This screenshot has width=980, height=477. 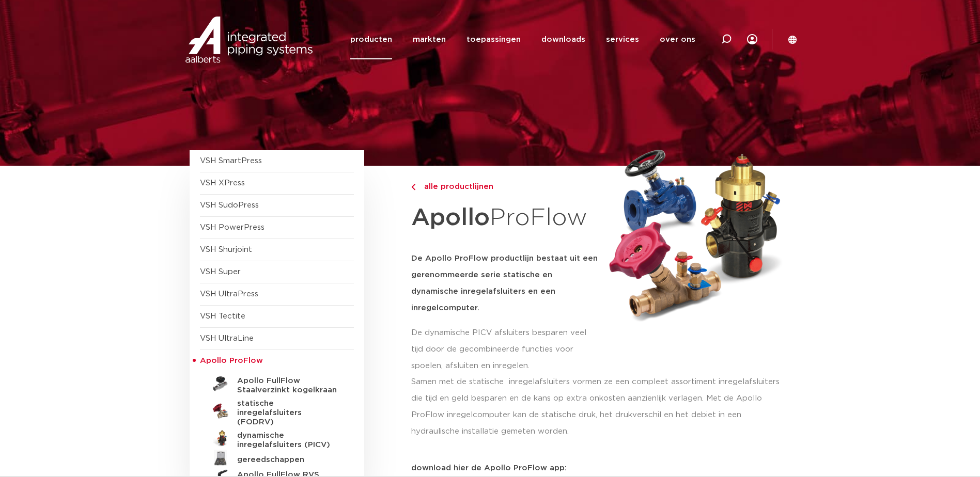 What do you see at coordinates (222, 183) in the screenshot?
I see `span: VSH XPress` at bounding box center [222, 183].